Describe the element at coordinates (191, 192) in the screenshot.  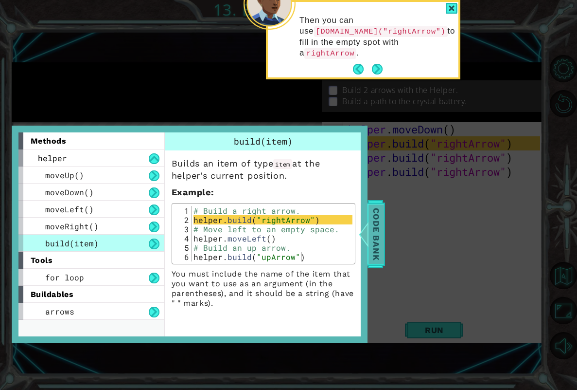
I see `span: Example` at that location.